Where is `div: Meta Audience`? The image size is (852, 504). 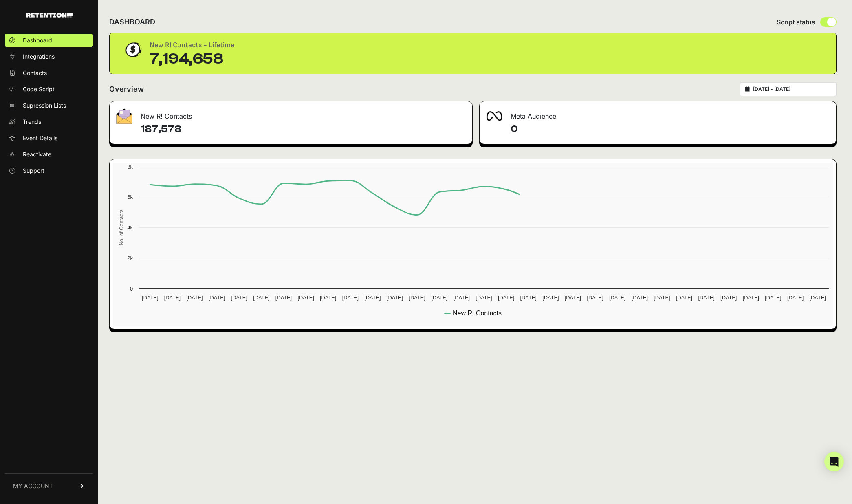 div: Meta Audience is located at coordinates (658, 113).